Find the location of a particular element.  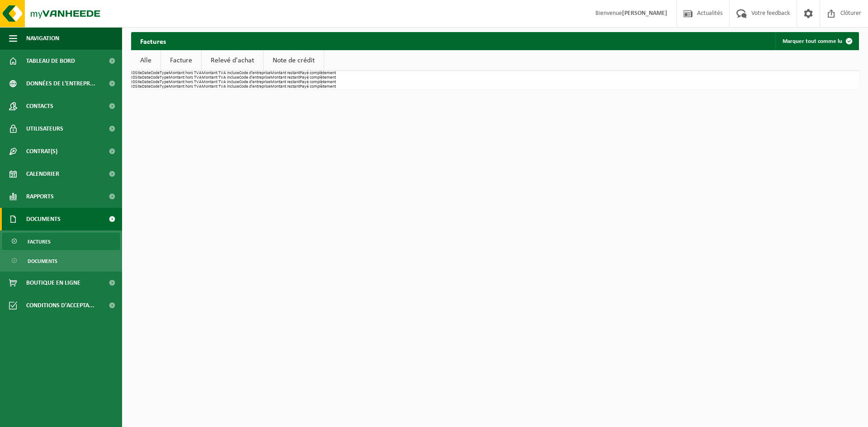

a: Factures is located at coordinates (61, 241).